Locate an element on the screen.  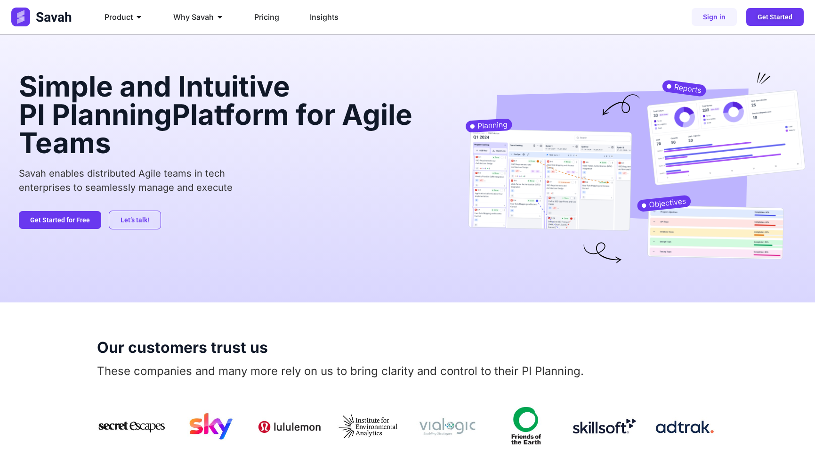
h2: Simple and Intuitive Platform for Agile Teams is located at coordinates (227, 114).